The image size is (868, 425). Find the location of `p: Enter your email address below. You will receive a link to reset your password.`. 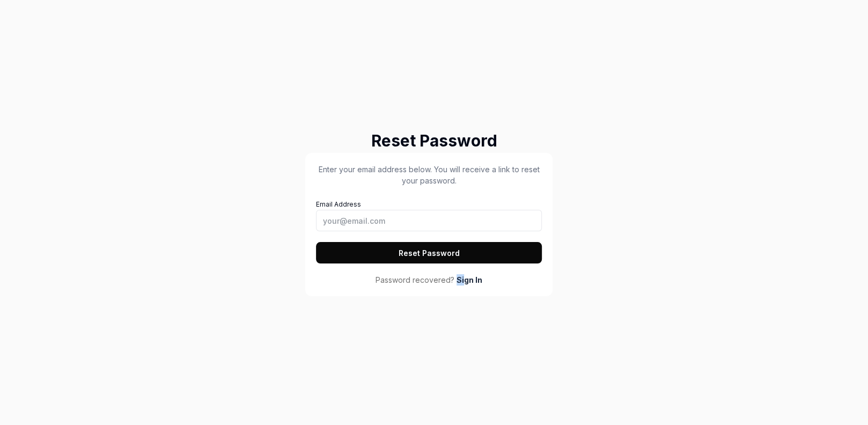

p: Enter your email address below. You will receive a link to reset your password. is located at coordinates (429, 175).